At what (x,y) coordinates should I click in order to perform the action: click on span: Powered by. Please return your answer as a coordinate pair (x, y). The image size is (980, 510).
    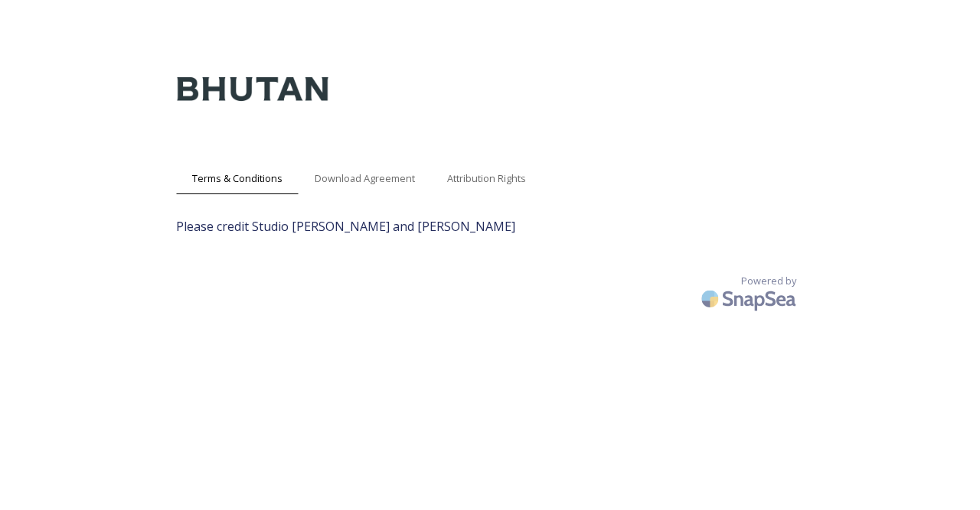
    Looking at the image, I should click on (768, 281).